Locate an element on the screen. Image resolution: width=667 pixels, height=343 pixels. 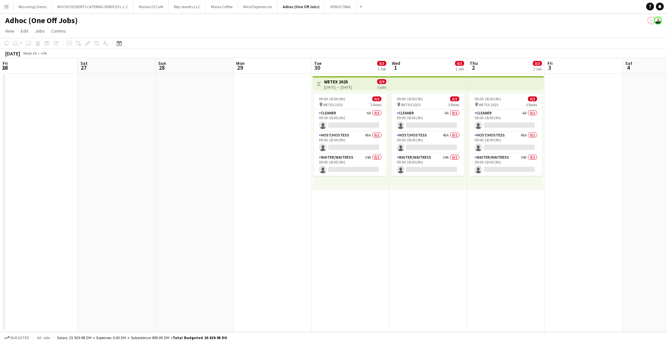
span: Tue is located at coordinates (318, 63).